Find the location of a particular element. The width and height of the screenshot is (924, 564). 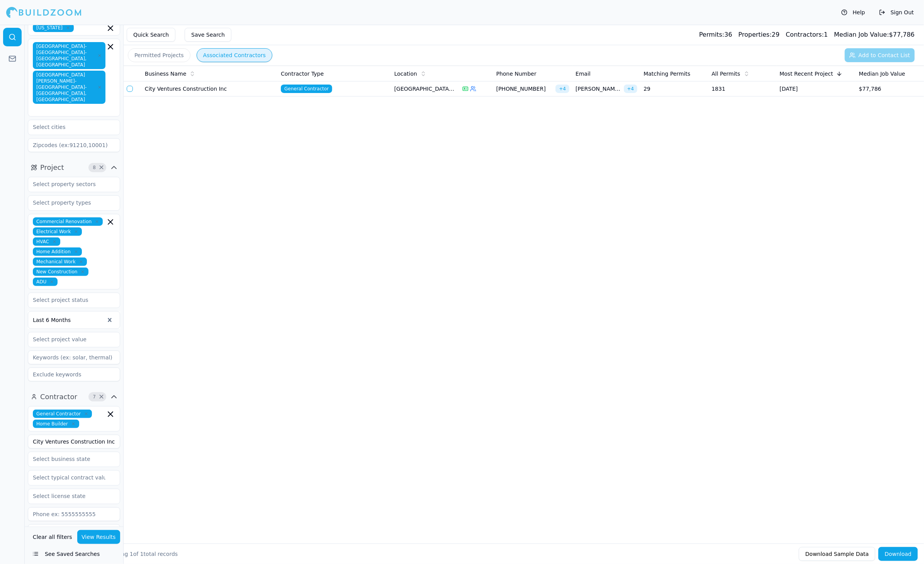

input: Select typical contract value is located at coordinates (69, 478).